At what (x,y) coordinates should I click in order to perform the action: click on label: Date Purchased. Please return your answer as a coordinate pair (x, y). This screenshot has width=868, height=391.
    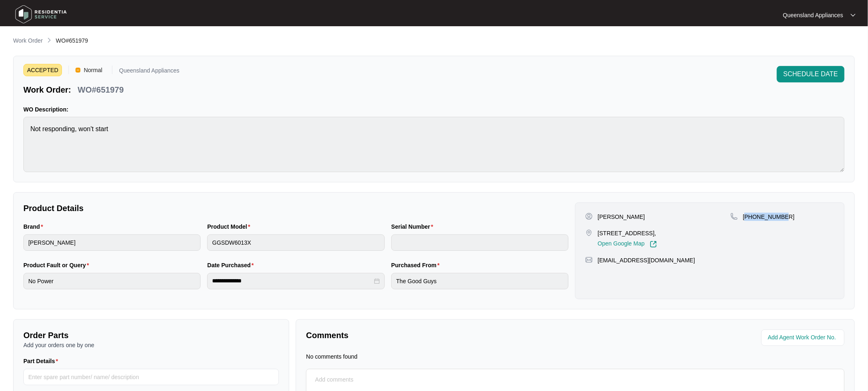
    Looking at the image, I should click on (232, 265).